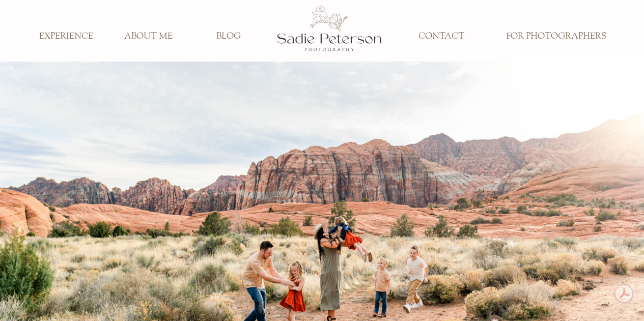 This screenshot has width=644, height=321. What do you see at coordinates (66, 37) in the screenshot?
I see `h3: EXPERIENCE` at bounding box center [66, 37].